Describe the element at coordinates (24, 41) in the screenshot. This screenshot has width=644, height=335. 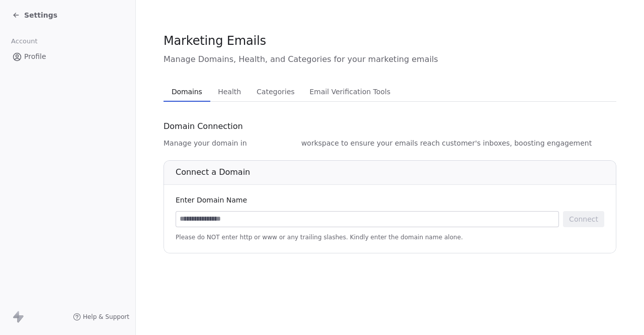
I see `span: Account` at that location.